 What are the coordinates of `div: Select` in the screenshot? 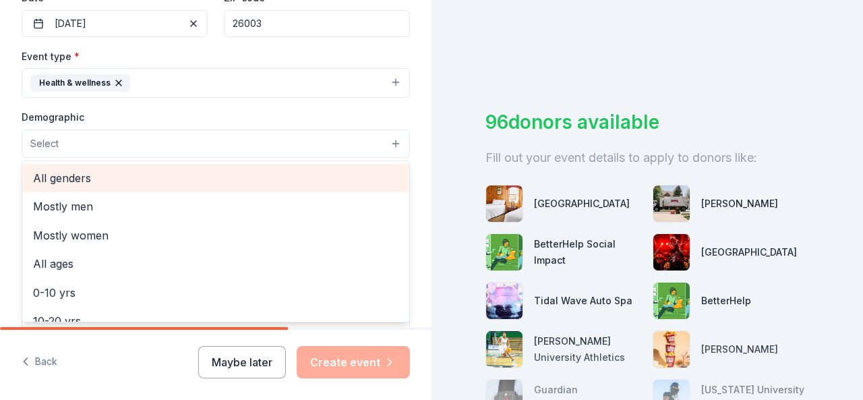 It's located at (216, 241).